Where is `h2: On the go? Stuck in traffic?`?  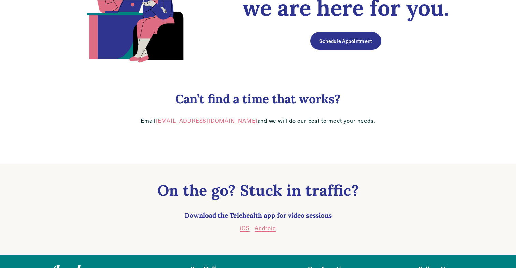
h2: On the go? Stuck in traffic? is located at coordinates (258, 191).